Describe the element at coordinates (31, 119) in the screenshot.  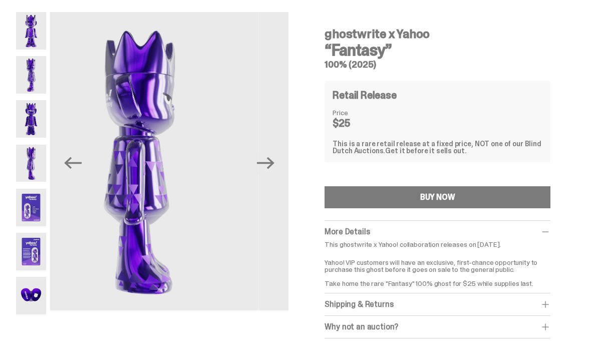
I see `img: Yahoo-HG---3.png` at that location.